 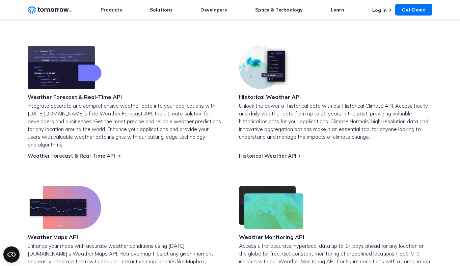 I want to click on a: Developers, so click(x=213, y=10).